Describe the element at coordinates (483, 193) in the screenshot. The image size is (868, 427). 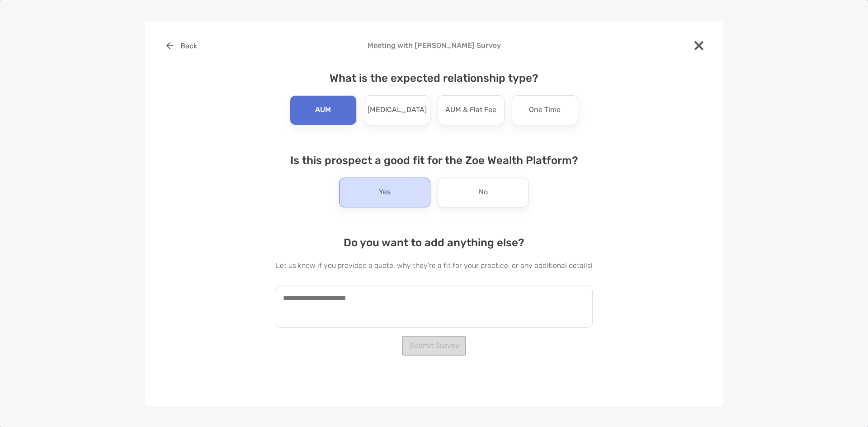
I see `p: No` at that location.